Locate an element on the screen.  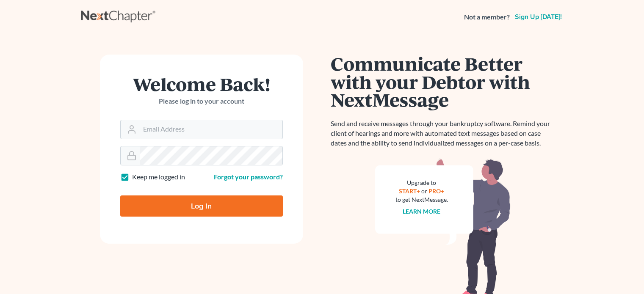
p: Please log in to your account is located at coordinates (201, 101).